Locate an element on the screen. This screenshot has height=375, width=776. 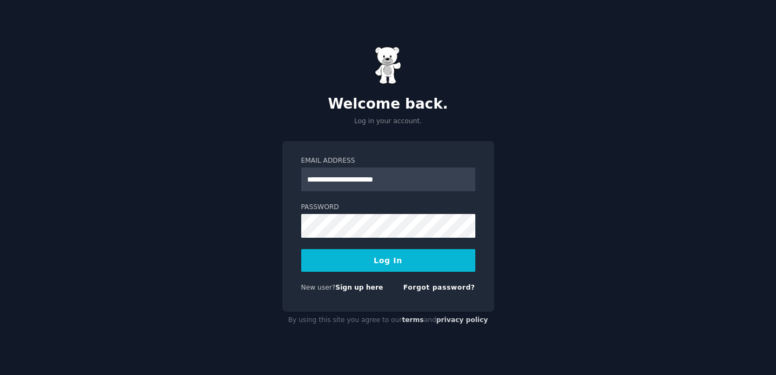
label: Password is located at coordinates (388, 208).